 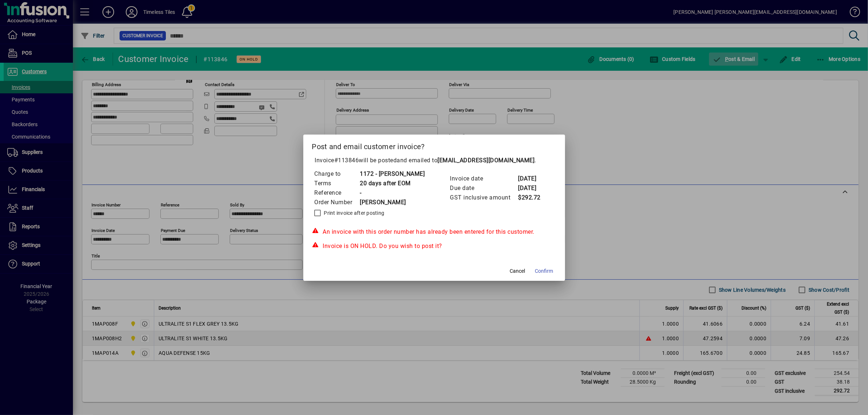 What do you see at coordinates (434, 145) in the screenshot?
I see `h2: Post and email customer invoice?` at bounding box center [434, 145].